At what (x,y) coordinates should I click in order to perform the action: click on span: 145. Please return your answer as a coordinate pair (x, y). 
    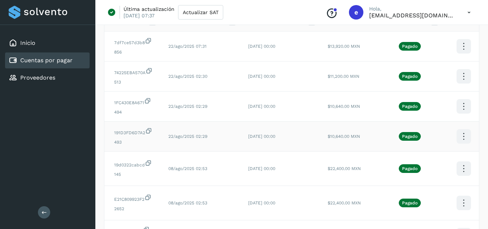
    Looking at the image, I should click on (135, 174).